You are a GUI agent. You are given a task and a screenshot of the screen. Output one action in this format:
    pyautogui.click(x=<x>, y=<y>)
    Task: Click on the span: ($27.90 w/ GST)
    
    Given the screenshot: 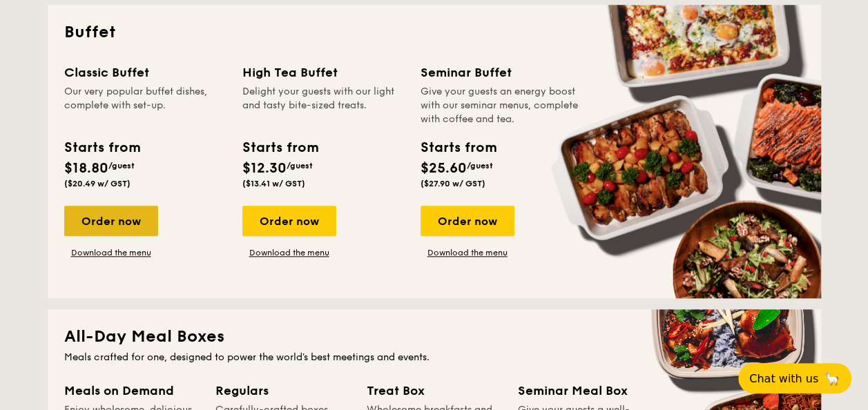 What is the action you would take?
    pyautogui.click(x=453, y=184)
    